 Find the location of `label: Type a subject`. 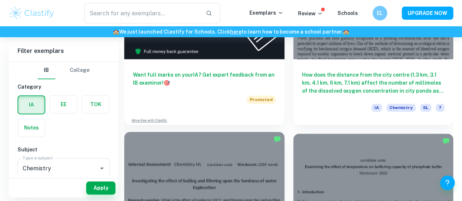

label: Type a subject is located at coordinates (38, 158).